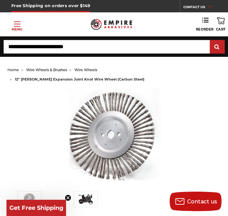  I want to click on button: Close teaser, so click(68, 198).